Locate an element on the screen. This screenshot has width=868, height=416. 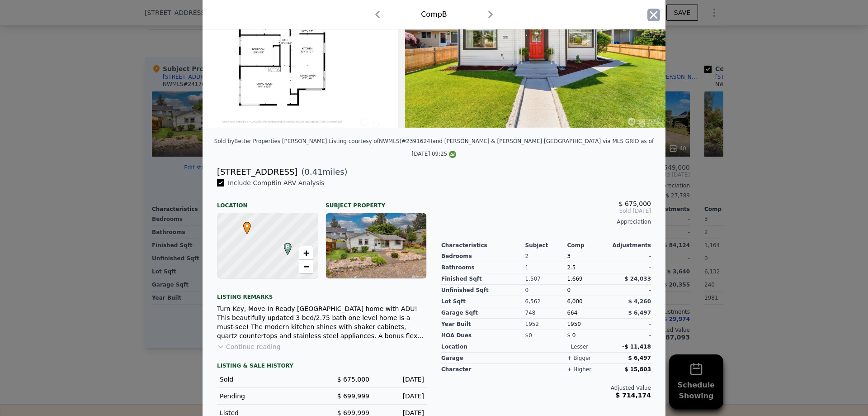
div: location is located at coordinates (483, 346).